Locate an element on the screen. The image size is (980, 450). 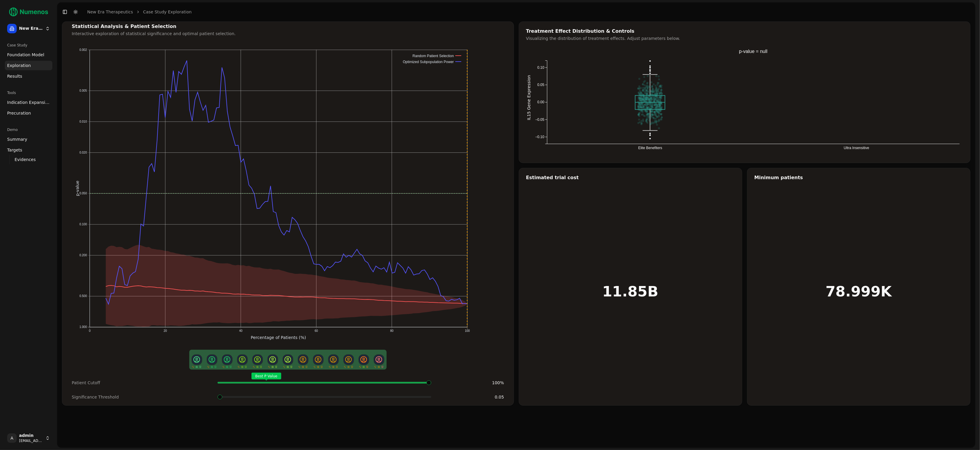
div: Case Study is located at coordinates (28, 46).